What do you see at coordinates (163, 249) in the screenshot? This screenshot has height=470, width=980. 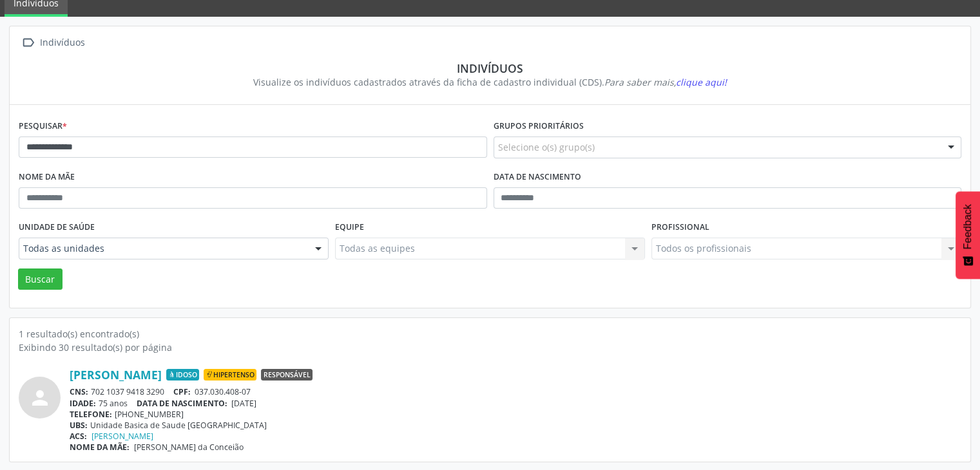 I see `span: Todas as unidades` at bounding box center [163, 249].